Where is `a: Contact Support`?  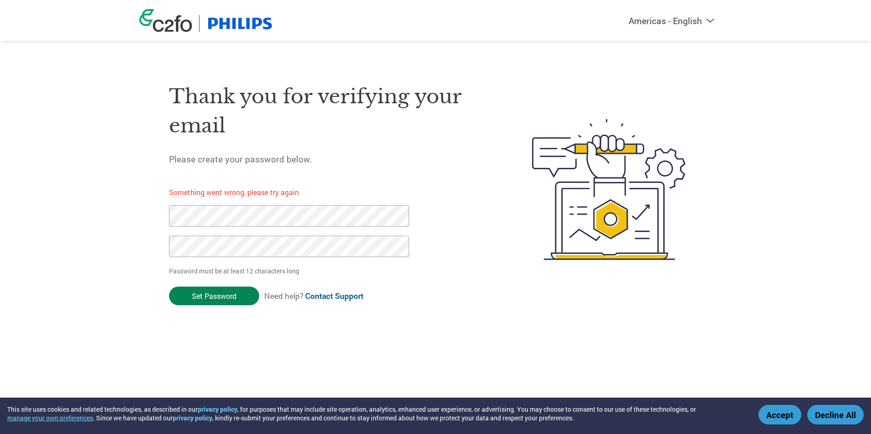
a: Contact Support is located at coordinates (334, 296).